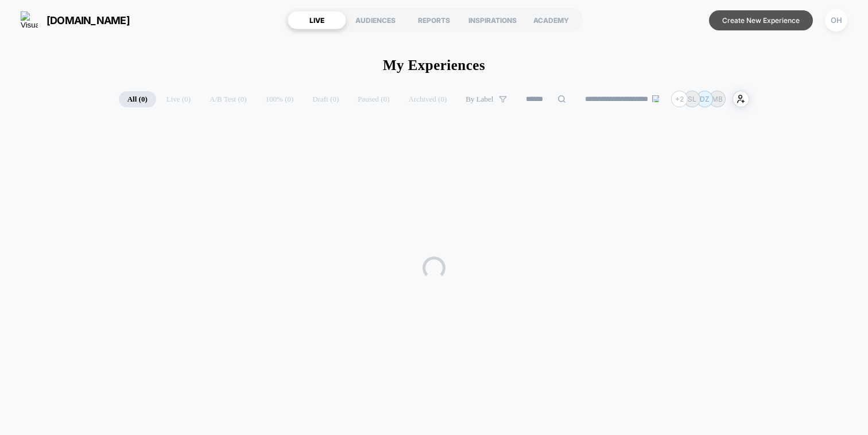 This screenshot has width=868, height=435. I want to click on span: By Label, so click(480, 100).